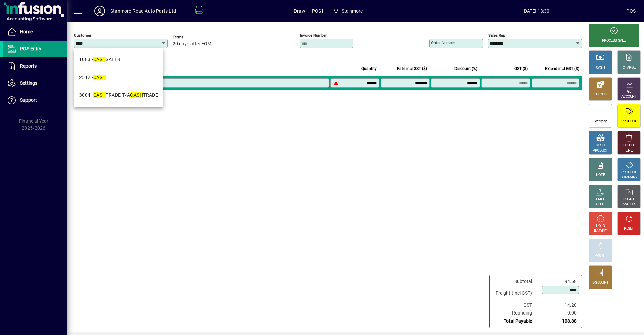  What do you see at coordinates (629, 91) in the screenshot?
I see `div: GL` at bounding box center [629, 91].